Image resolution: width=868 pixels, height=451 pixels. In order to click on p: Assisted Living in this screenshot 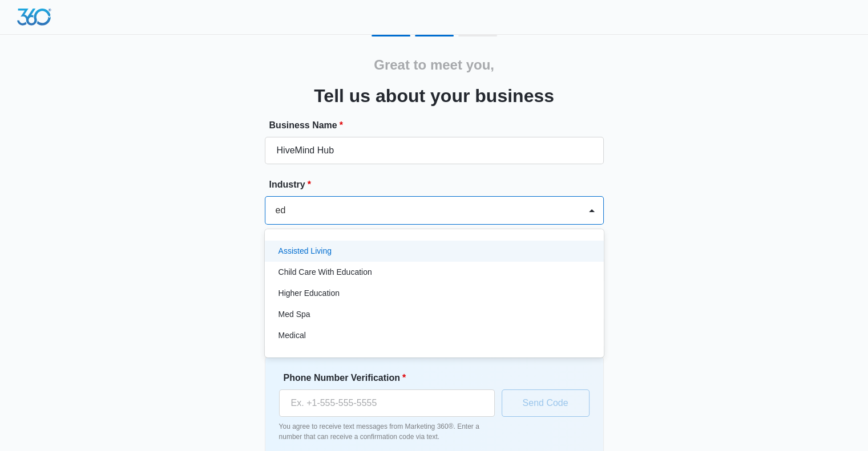, I will do `click(305, 251)`.